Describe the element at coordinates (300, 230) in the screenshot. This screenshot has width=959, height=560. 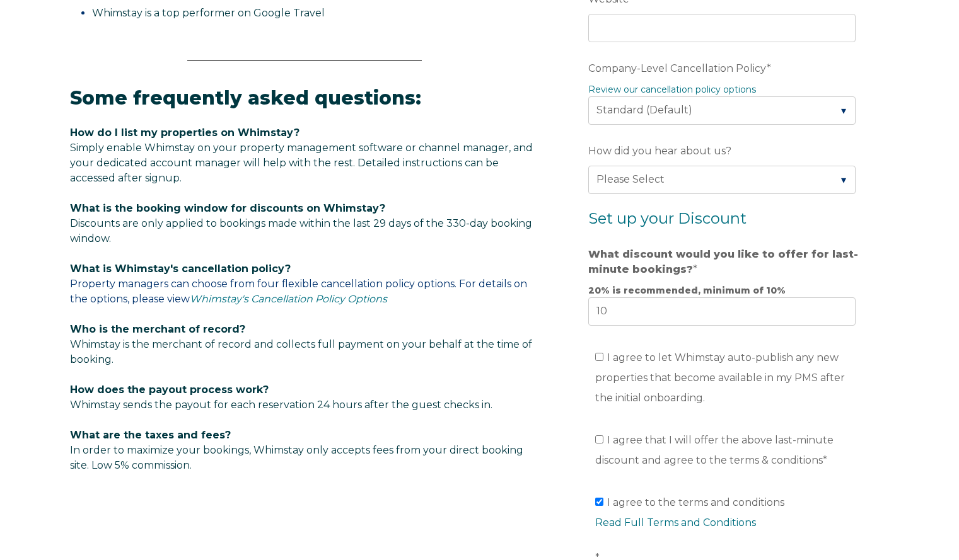
I see `span: Discounts are only applied to bookings made within the last 29 days of the 330-day booking window.` at that location.